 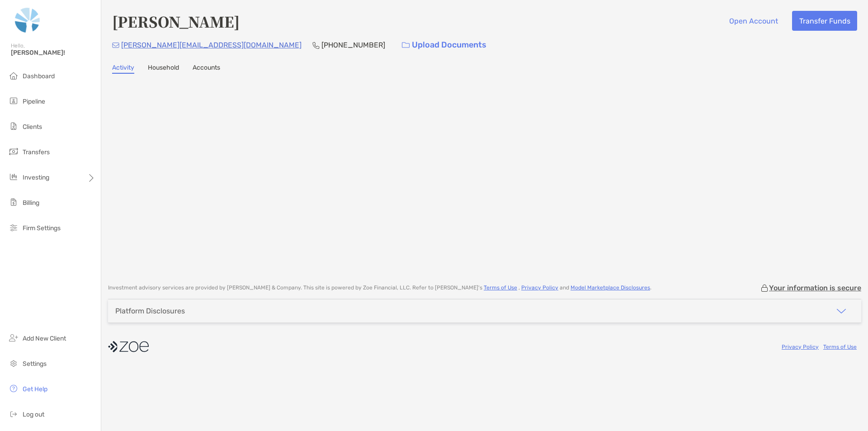 What do you see at coordinates (14, 101) in the screenshot?
I see `img: pipeline icon` at bounding box center [14, 101].